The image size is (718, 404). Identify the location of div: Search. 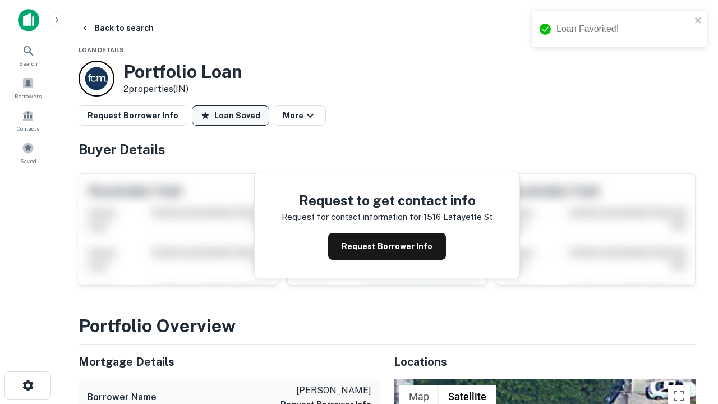
(28, 55).